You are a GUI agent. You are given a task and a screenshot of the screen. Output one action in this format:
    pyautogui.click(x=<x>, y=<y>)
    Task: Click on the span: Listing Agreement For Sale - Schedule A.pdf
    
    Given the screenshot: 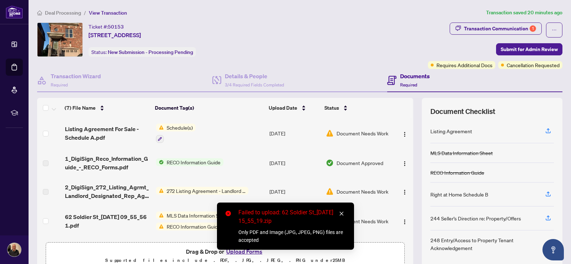 What is the action you would take?
    pyautogui.click(x=107, y=133)
    